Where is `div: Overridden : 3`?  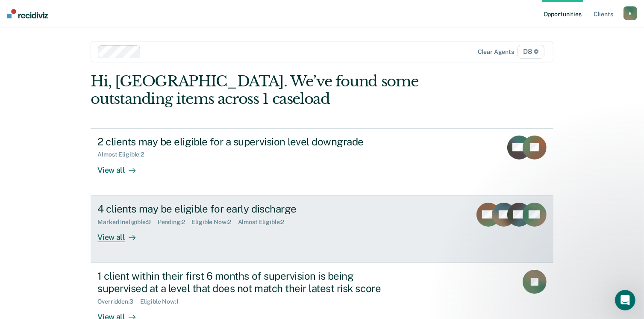
div: Overridden : 3 is located at coordinates (118, 301).